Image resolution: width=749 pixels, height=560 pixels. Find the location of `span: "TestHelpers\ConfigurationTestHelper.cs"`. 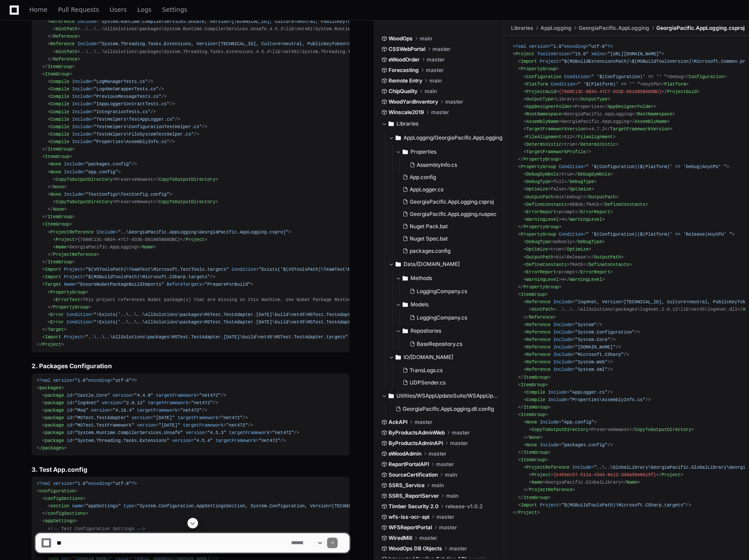

span: "TestHelpers\ConfigurationTestHelper.cs" is located at coordinates (148, 127).